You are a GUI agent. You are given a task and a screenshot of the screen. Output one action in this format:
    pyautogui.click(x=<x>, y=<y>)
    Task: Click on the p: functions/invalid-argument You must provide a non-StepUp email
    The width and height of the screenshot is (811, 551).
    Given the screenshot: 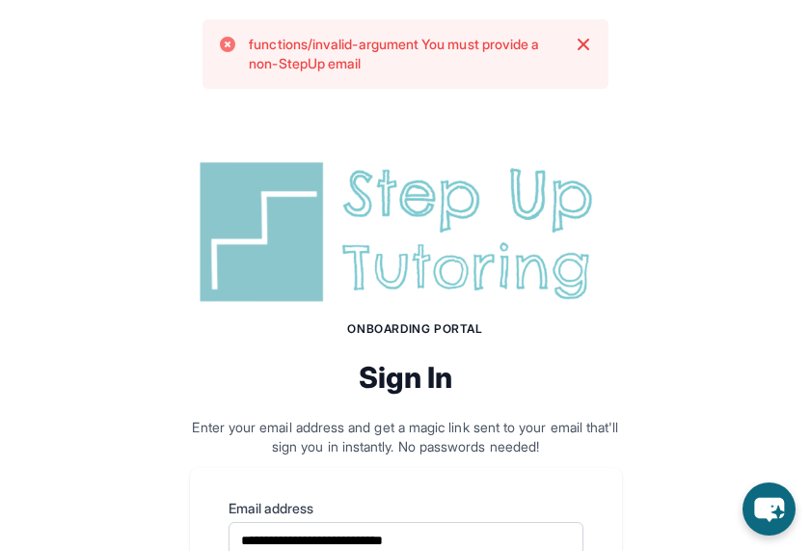 What is the action you would take?
    pyautogui.click(x=405, y=54)
    